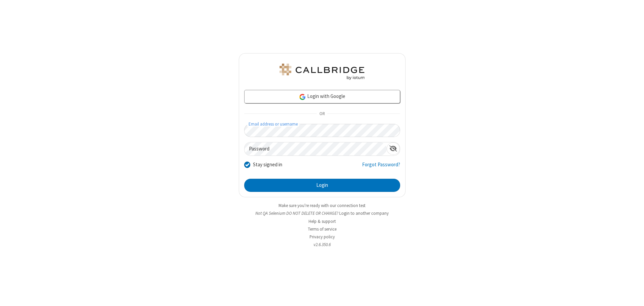 This screenshot has height=306, width=644. What do you see at coordinates (393, 149) in the screenshot?
I see `div: Show password` at bounding box center [393, 149].